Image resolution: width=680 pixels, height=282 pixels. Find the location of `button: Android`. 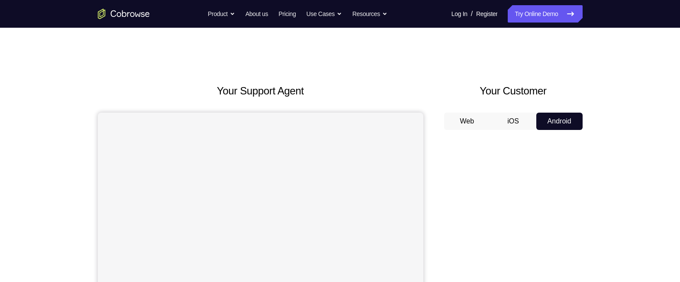

button: Android is located at coordinates (559, 121).